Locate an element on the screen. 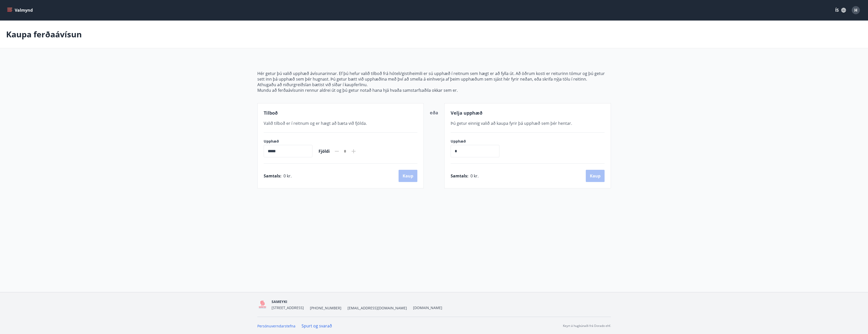  a: Spurt og svarað is located at coordinates (317, 326).